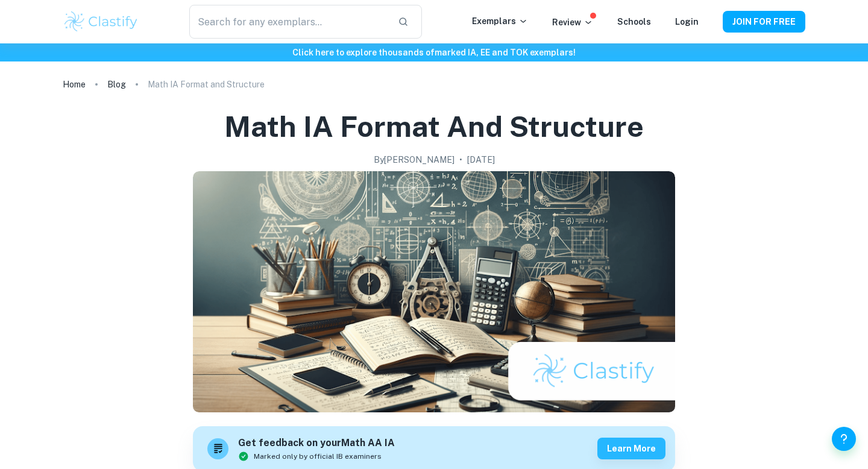 Image resolution: width=868 pixels, height=469 pixels. What do you see at coordinates (317, 456) in the screenshot?
I see `span: Marked only by official IB examiners` at bounding box center [317, 456].